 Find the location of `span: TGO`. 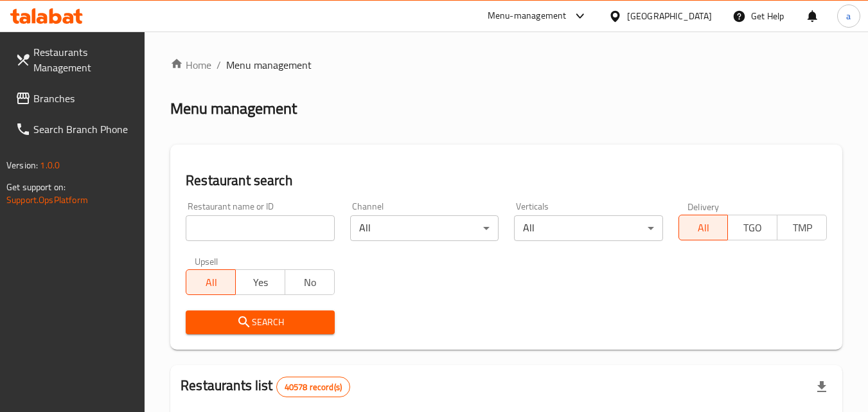

span: TGO is located at coordinates (753, 227).